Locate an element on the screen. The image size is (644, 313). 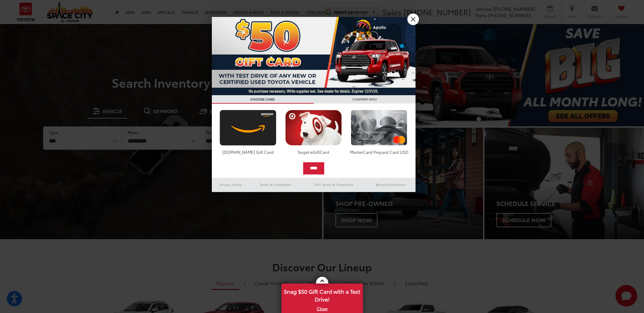
img: targetcard.png is located at coordinates (313, 128).